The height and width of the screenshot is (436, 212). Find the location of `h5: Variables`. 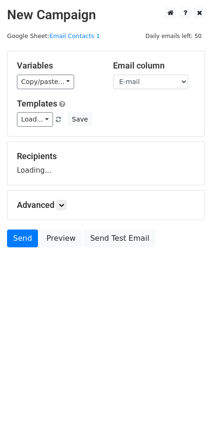

h5: Variables is located at coordinates (58, 66).